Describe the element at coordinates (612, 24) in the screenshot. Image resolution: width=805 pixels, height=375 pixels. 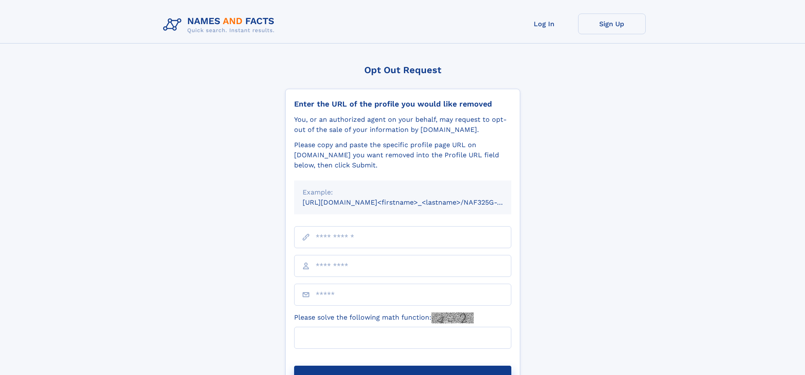
I see `a: Sign Up` at that location.